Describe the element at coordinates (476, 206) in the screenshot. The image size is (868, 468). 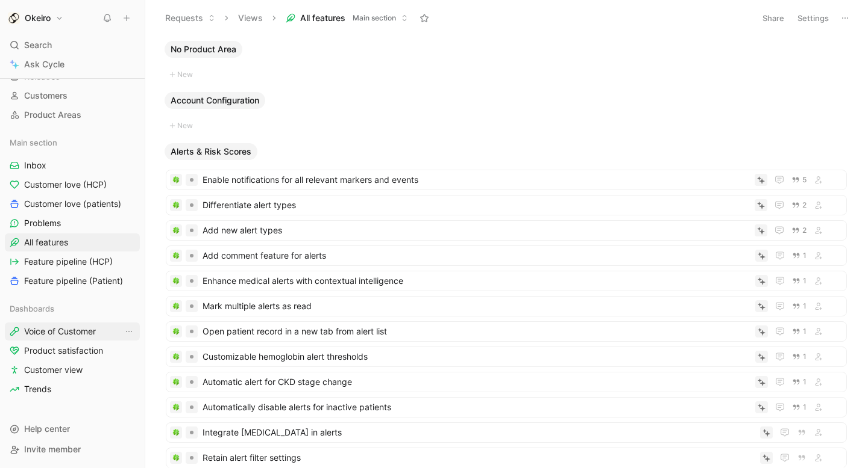
I see `span: Differentiate alert types` at that location.